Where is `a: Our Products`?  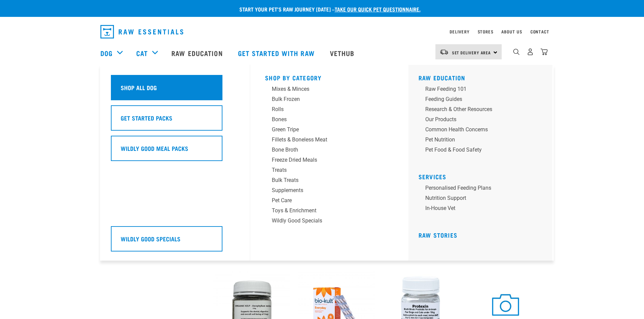 a: Our Products is located at coordinates (483, 121).